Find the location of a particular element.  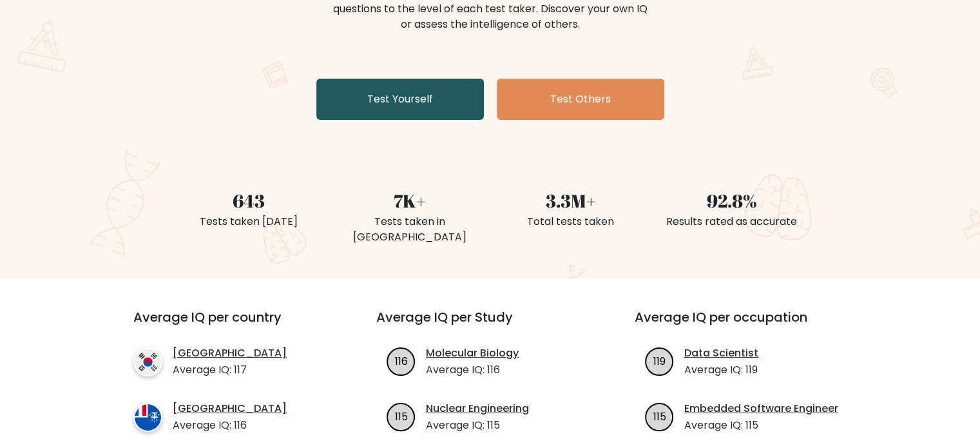

div: 3.3M+ is located at coordinates (571, 201).